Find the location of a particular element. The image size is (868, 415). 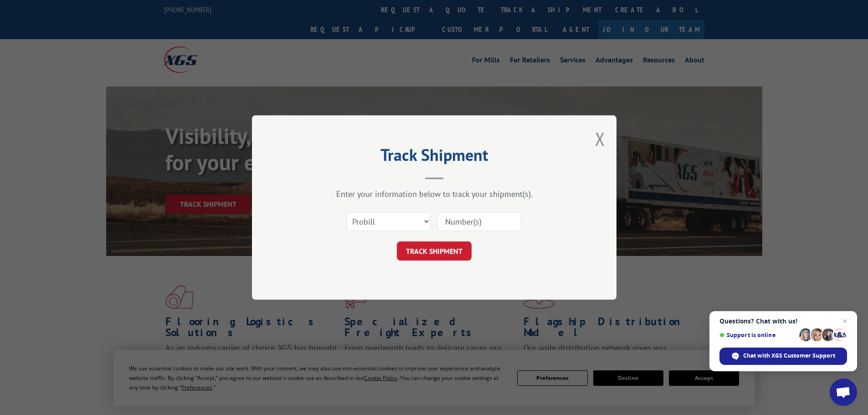

span: Questions? Chat with us! is located at coordinates (783, 321).